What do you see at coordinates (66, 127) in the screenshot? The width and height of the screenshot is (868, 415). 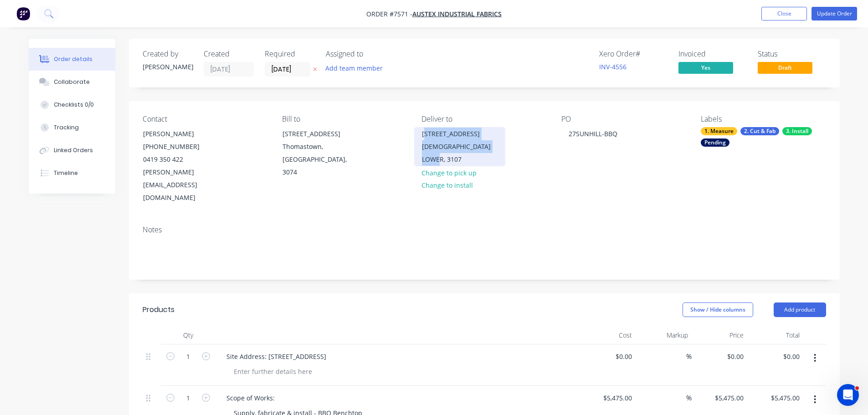 I see `div: Tracking` at bounding box center [66, 127].